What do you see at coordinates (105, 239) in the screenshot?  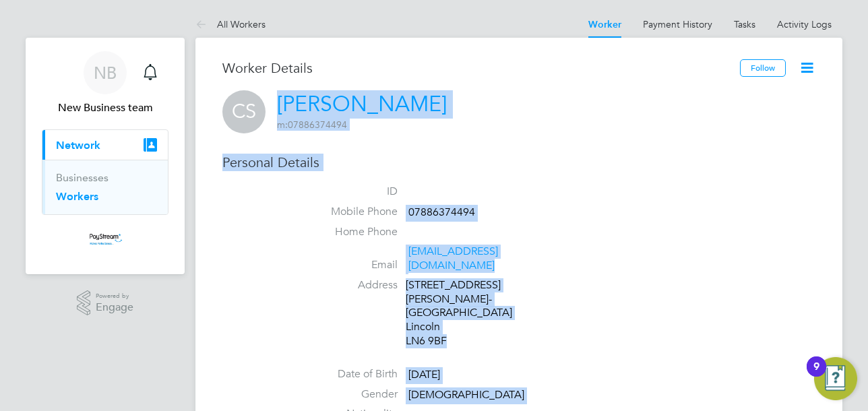 I see `img: paystream-logo-retina.png` at bounding box center [105, 239].